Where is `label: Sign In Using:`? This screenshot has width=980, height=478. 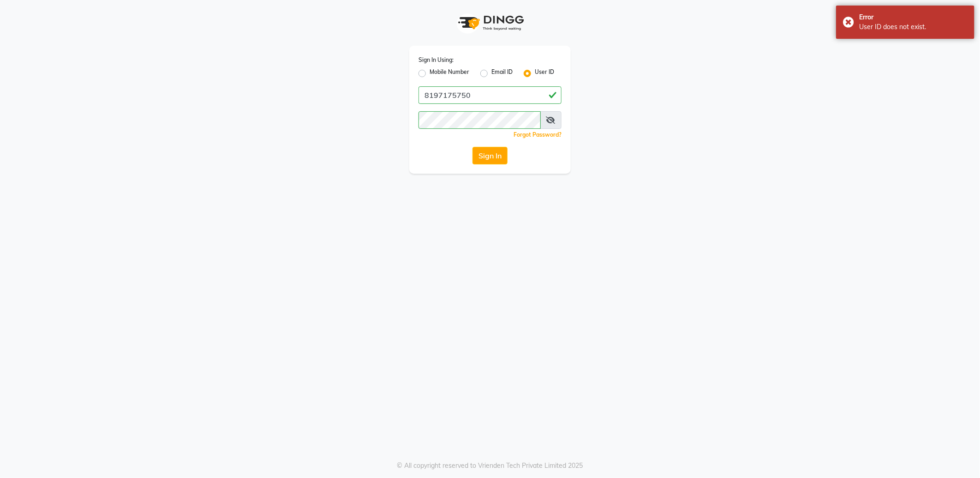
label: Sign In Using: is located at coordinates (436, 60).